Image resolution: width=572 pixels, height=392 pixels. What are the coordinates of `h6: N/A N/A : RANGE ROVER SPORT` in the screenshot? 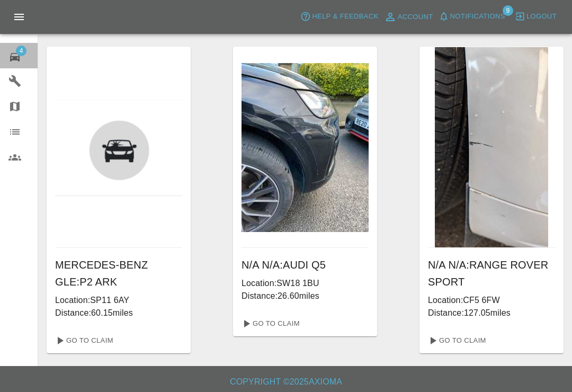 It's located at (492, 273).